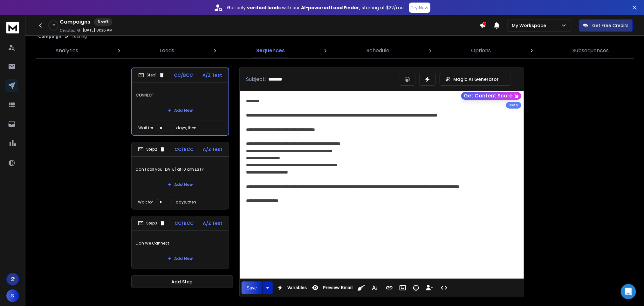 The width and height of the screenshot is (644, 306). I want to click on button: Insert Unsubscribe Link, so click(429, 288).